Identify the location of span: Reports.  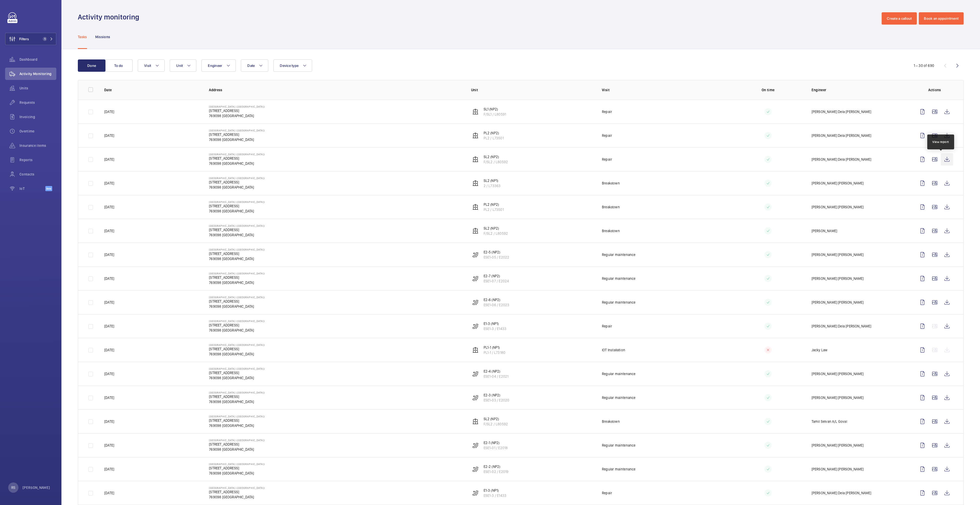
(38, 160).